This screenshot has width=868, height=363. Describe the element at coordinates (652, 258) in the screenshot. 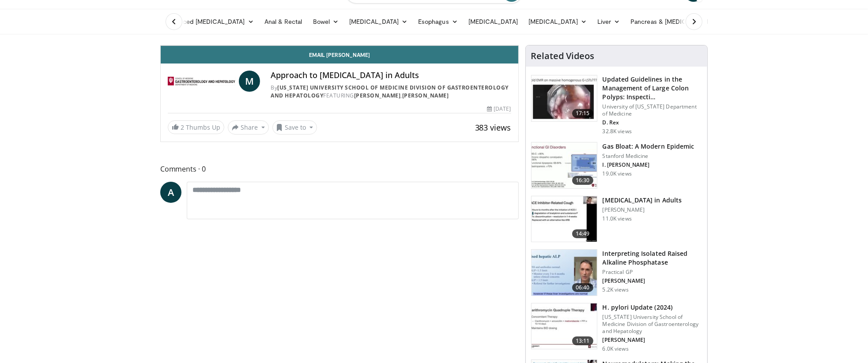

I see `h3: Interpreting Isolated Raised Alkaline Phosphatase` at that location.